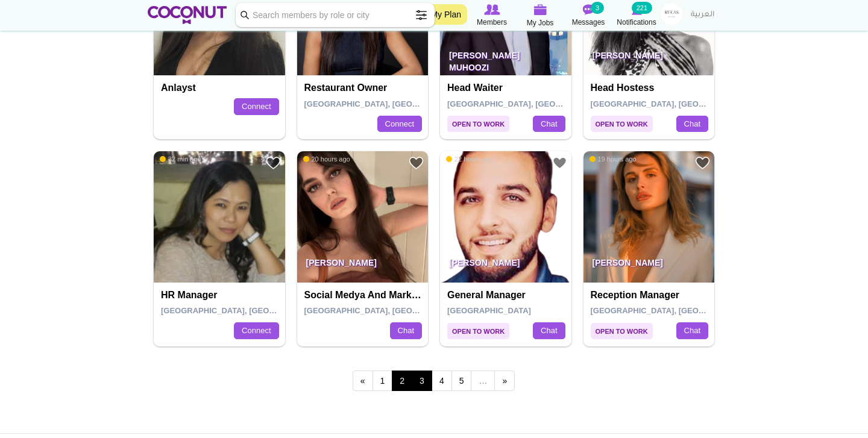 This screenshot has height=438, width=868. Describe the element at coordinates (651, 296) in the screenshot. I see `h4: Reception Manager` at that location.